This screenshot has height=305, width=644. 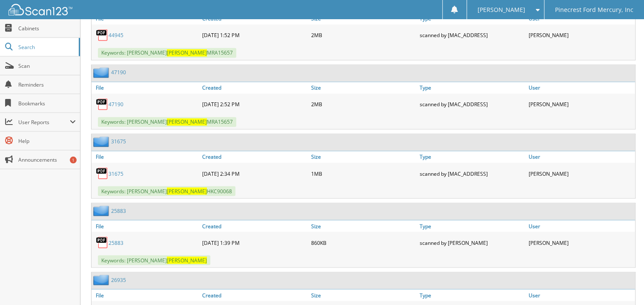 I want to click on span: Scan, so click(x=47, y=66).